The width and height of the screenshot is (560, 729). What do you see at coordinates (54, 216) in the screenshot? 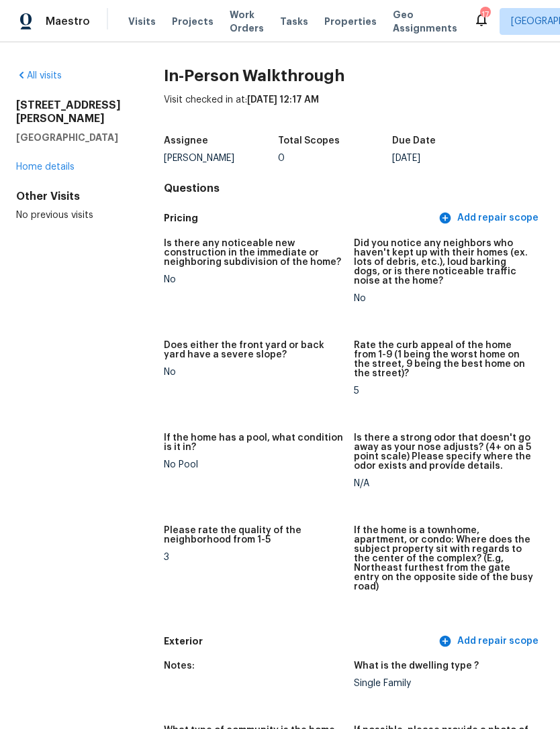
I see `span: No previous visits` at bounding box center [54, 216].